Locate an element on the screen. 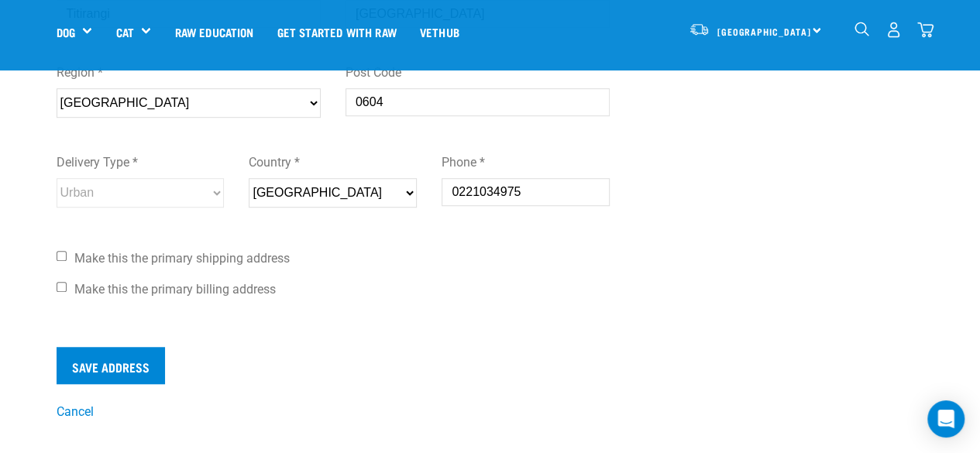  img: home-icon-1@2x.png is located at coordinates (861, 29).